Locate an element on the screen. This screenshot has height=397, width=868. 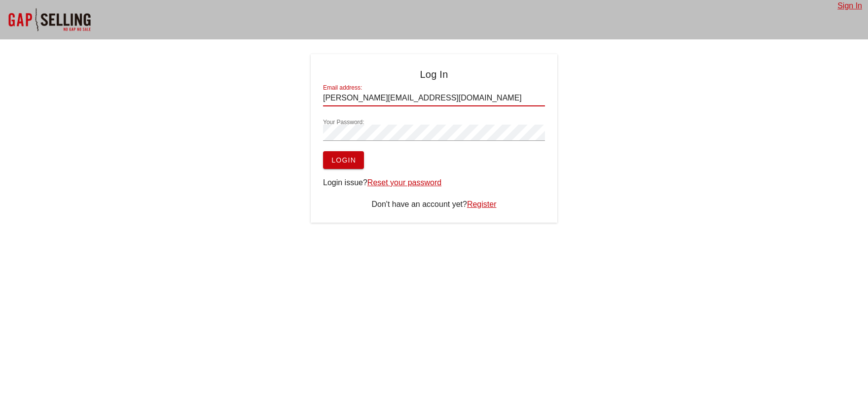
a: Register is located at coordinates (482, 204).